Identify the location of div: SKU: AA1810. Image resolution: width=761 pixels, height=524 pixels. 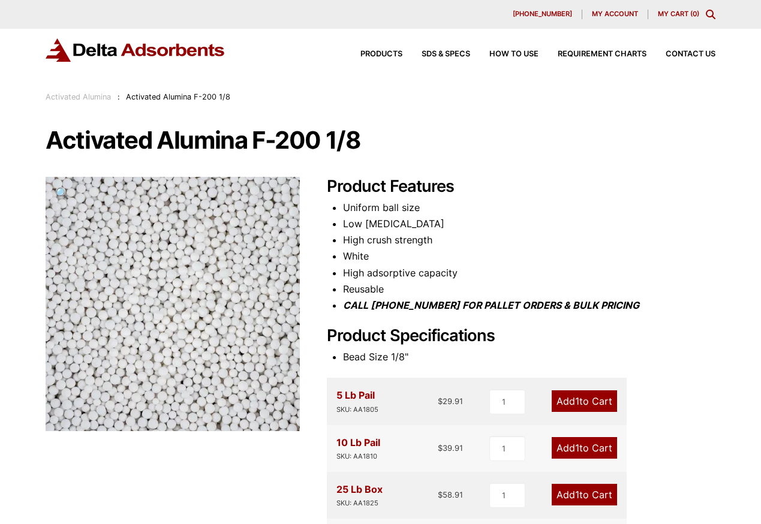
(358, 456).